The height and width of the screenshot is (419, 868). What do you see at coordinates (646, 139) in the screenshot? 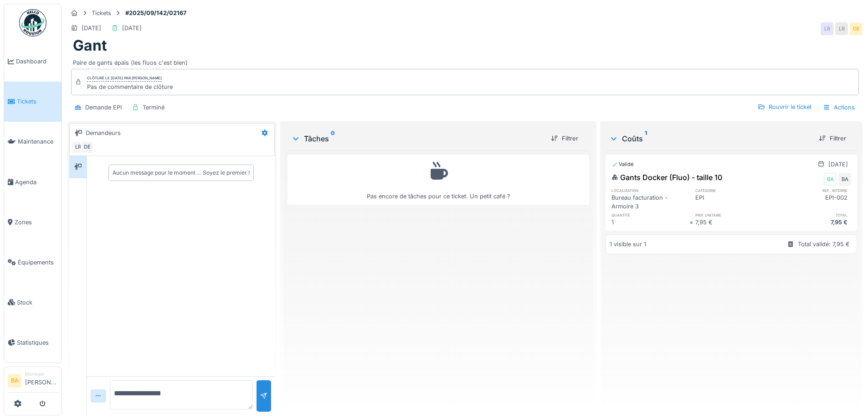
I see `sup: 1` at bounding box center [646, 139].